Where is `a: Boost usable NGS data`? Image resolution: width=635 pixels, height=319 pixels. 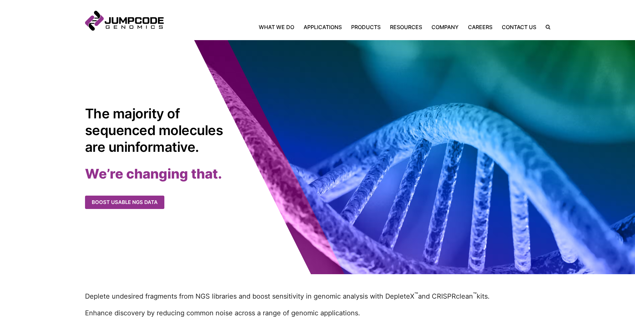
a: Boost usable NGS data is located at coordinates (125, 203).